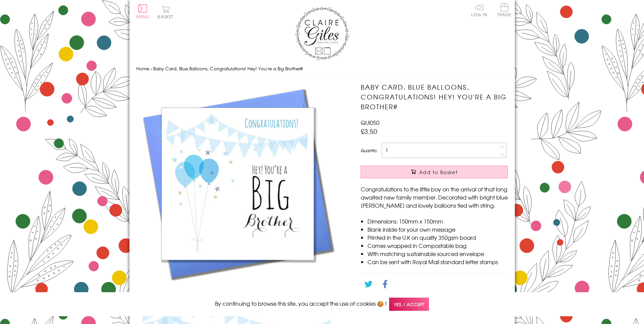 The width and height of the screenshot is (644, 324). I want to click on img: Baby Card, Blue Balloons, Congratulations! Hey! You're a Big Brother#, so click(238, 184).